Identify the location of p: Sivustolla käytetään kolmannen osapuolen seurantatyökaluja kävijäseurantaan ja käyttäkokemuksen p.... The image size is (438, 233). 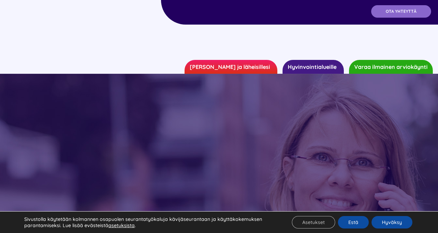
(151, 222).